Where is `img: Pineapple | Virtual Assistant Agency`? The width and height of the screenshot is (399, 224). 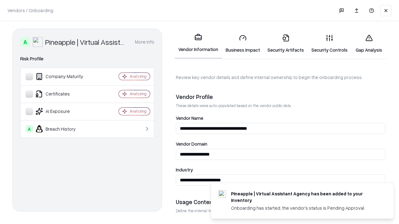
img: Pineapple | Virtual Assistant Agency is located at coordinates (38, 42).